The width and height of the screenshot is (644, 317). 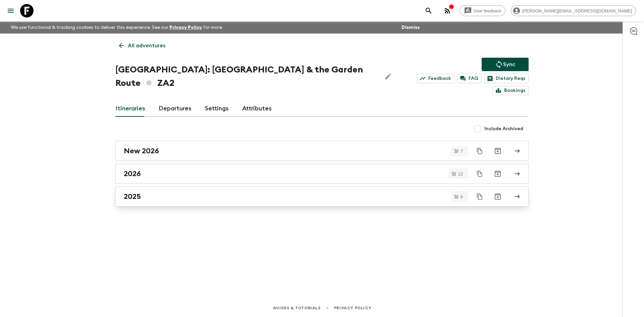 What do you see at coordinates (142, 151) in the screenshot?
I see `h2: New 2026` at bounding box center [142, 151].